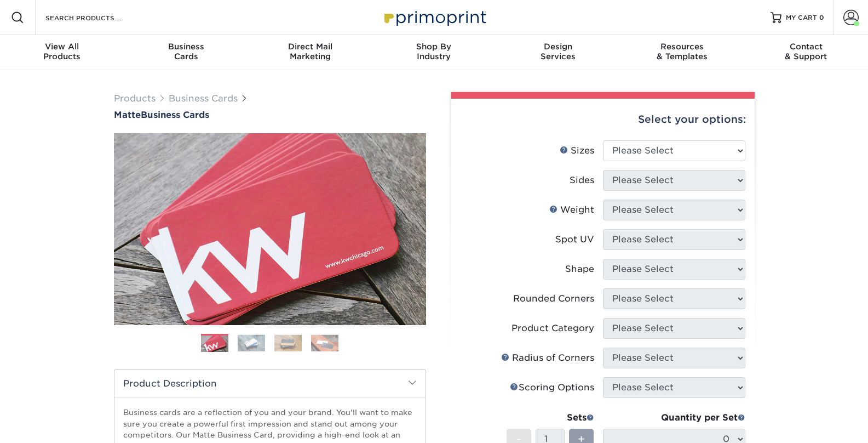 This screenshot has height=443, width=868. What do you see at coordinates (579, 269) in the screenshot?
I see `div: Shape` at bounding box center [579, 269].